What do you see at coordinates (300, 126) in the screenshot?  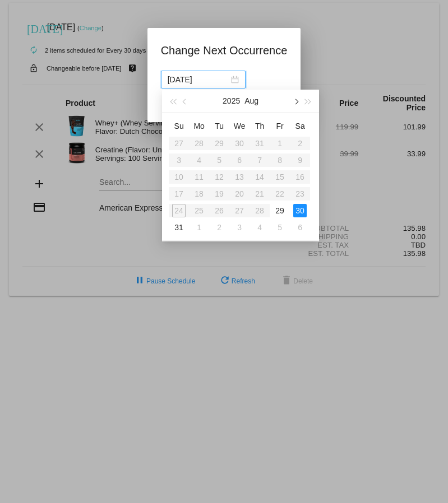 I see `th: Sat` at bounding box center [300, 126].